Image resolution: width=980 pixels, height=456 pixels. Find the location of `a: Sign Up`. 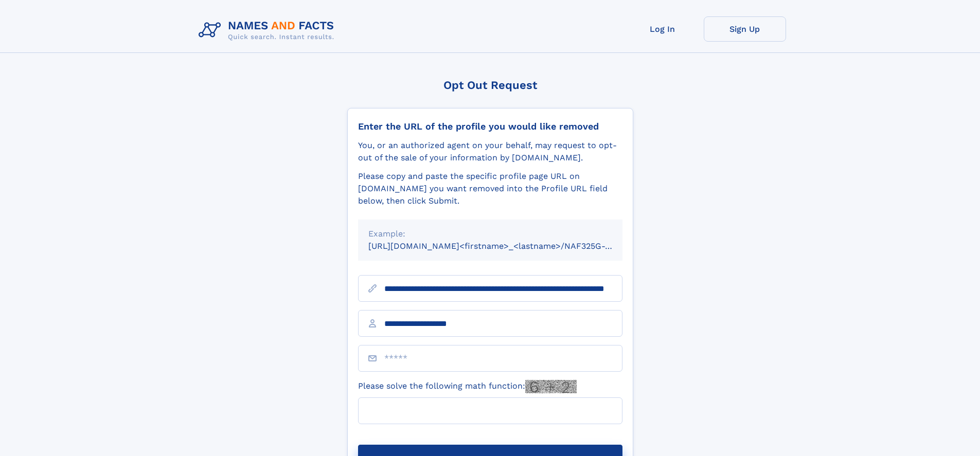

a: Sign Up is located at coordinates (745, 29).